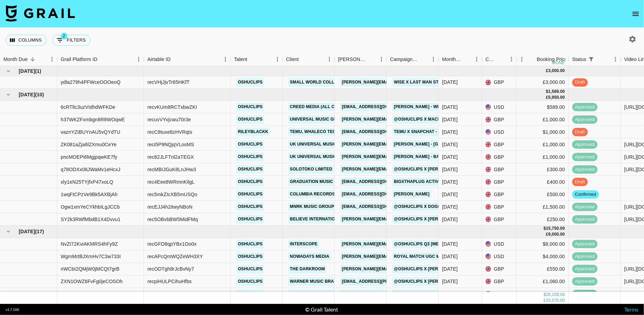 This screenshot has height=315, width=644. Describe the element at coordinates (89, 157) in the screenshot. I see `div: pncMOEPi6MgjpqwKE7fy` at that location.